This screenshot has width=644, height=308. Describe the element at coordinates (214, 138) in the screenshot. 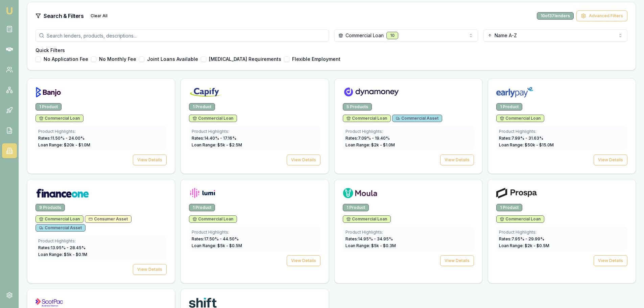

I see `span: Rates: 14.40 % - 17.16 %` at that location.